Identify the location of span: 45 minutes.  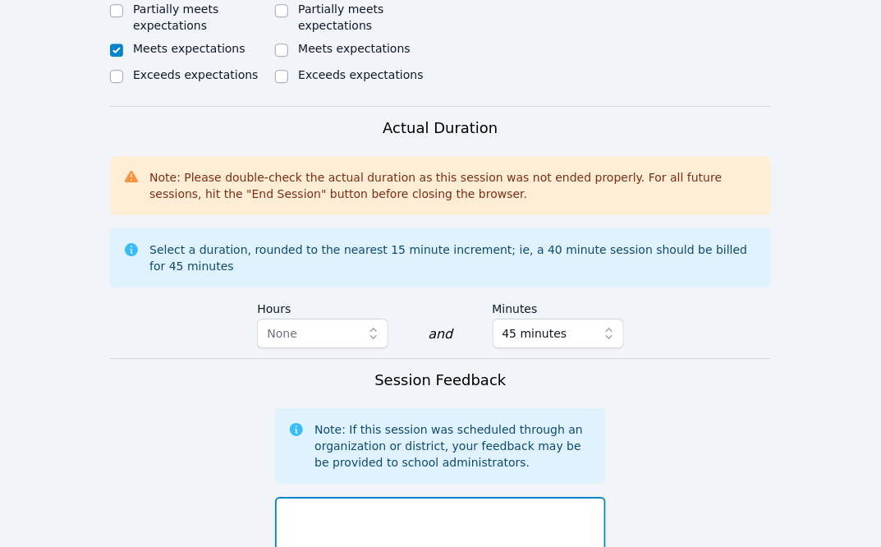
(535, 333).